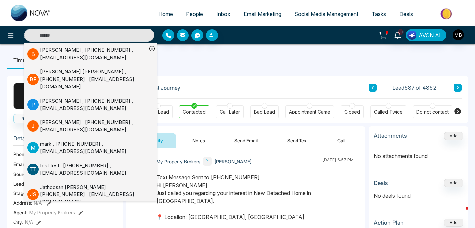 This screenshot has width=475, height=228. What do you see at coordinates (406, 14) in the screenshot?
I see `span: Deals` at bounding box center [406, 14].